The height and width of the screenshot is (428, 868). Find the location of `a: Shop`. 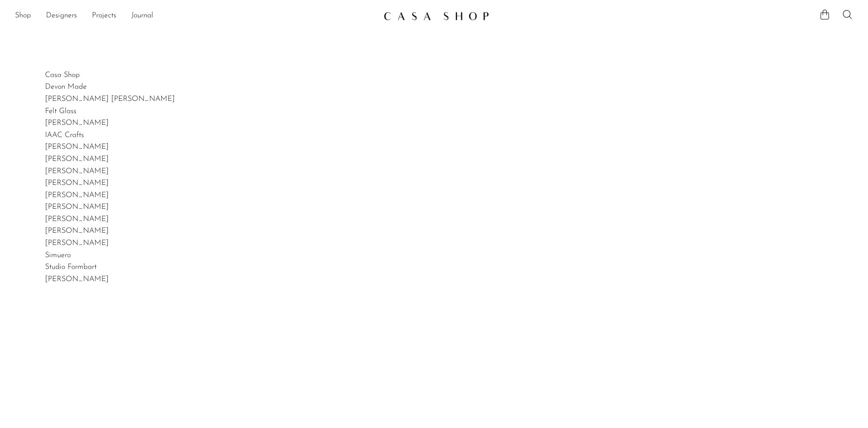

a: Shop is located at coordinates (23, 16).